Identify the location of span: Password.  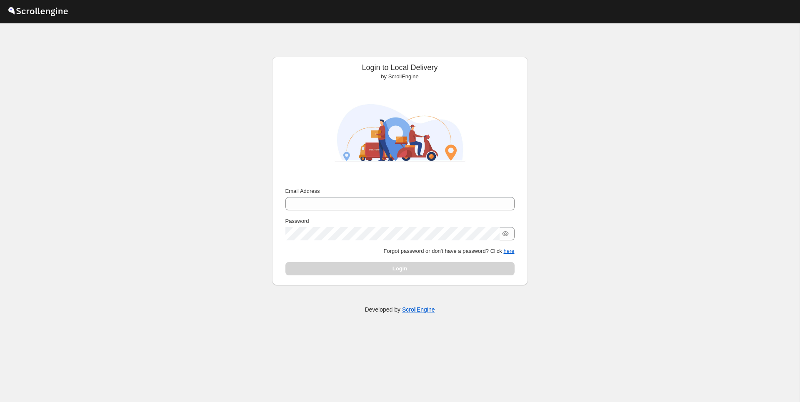
(297, 221).